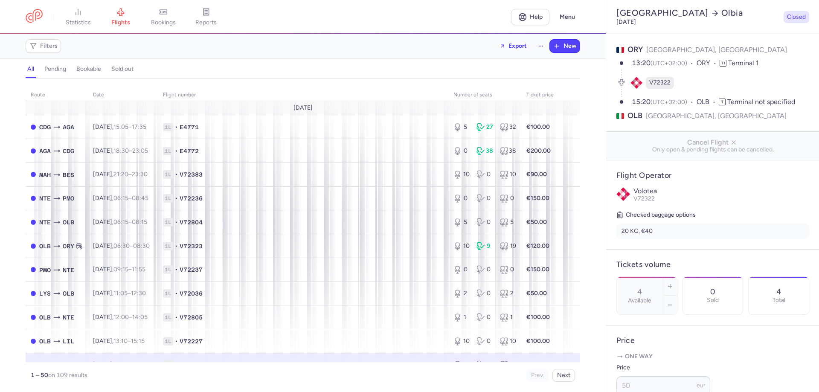  What do you see at coordinates (191, 222) in the screenshot?
I see `span: V72804` at bounding box center [191, 222].